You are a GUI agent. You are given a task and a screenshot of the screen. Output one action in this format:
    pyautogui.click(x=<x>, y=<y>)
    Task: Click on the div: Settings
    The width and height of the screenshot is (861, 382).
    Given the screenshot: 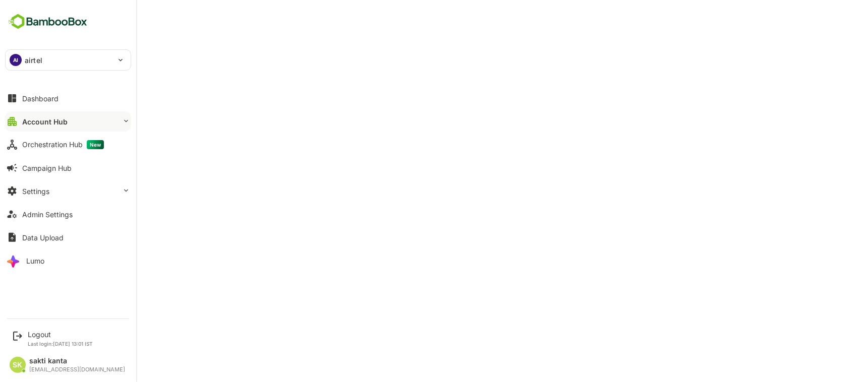 What is the action you would take?
    pyautogui.click(x=36, y=191)
    